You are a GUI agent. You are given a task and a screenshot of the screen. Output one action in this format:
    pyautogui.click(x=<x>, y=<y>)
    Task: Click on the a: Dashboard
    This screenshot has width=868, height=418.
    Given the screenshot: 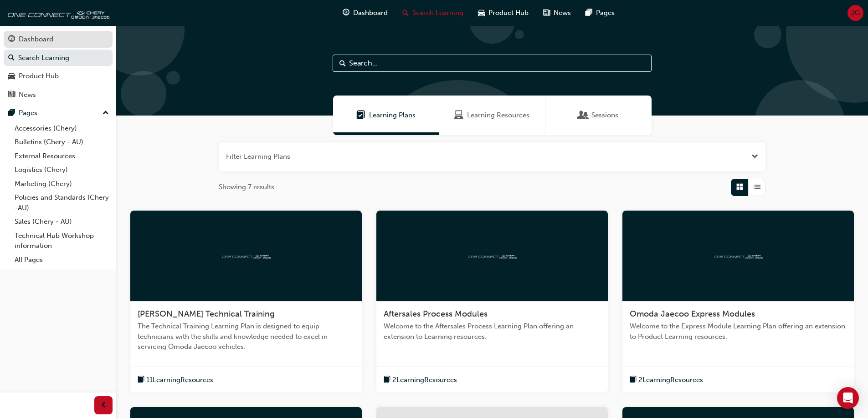 What is the action you would take?
    pyautogui.click(x=58, y=39)
    